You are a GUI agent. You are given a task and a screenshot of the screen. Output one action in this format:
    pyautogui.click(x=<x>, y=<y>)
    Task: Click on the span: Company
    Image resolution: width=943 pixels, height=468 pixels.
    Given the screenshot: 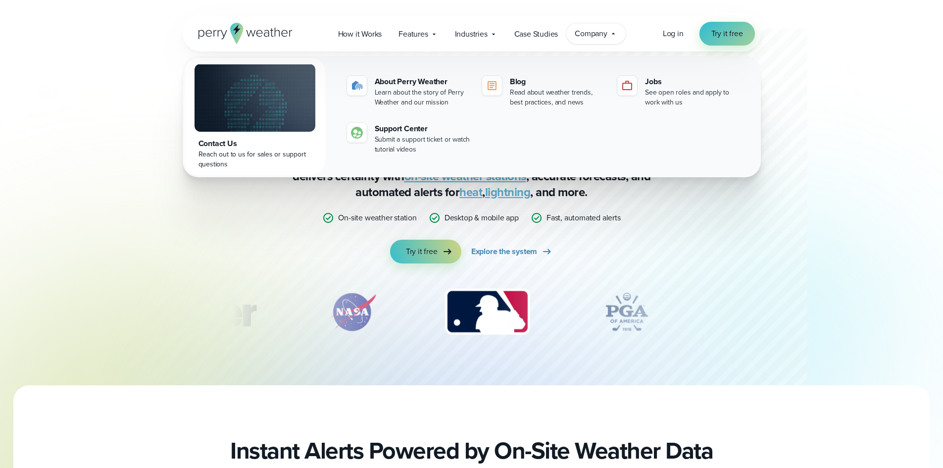 What is the action you would take?
    pyautogui.click(x=591, y=34)
    